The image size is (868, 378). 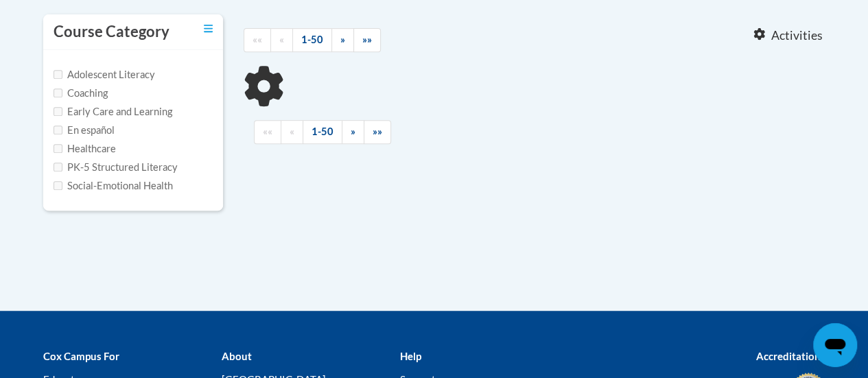 I want to click on label: Adolescent Literacy, so click(x=104, y=75).